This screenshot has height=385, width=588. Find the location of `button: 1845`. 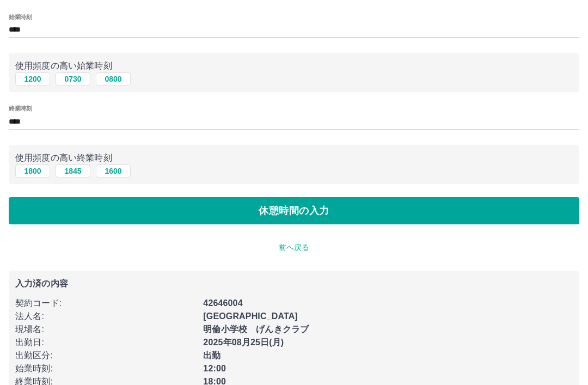

button: 1845 is located at coordinates (73, 171).